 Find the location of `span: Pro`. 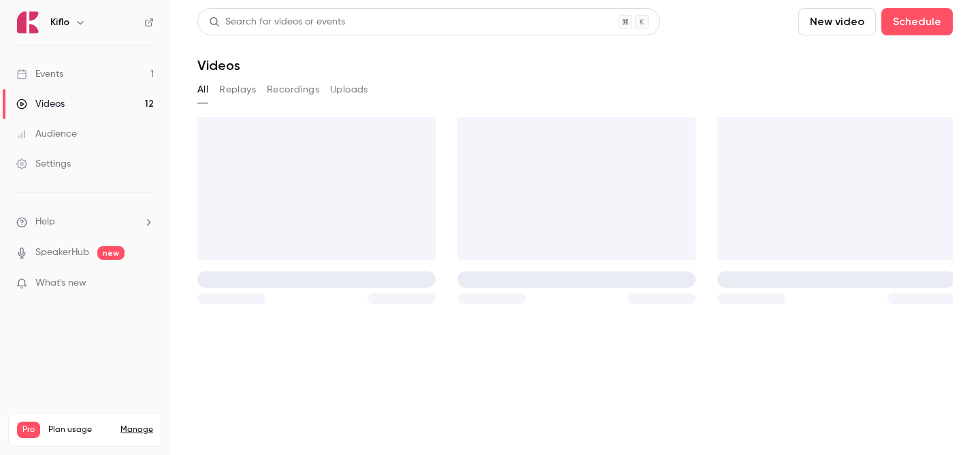

span: Pro is located at coordinates (29, 430).